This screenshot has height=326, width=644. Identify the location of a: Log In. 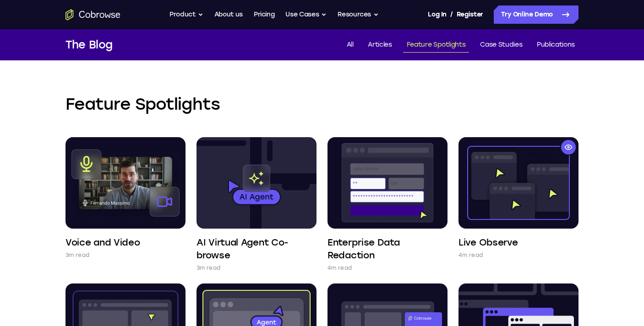
(437, 14).